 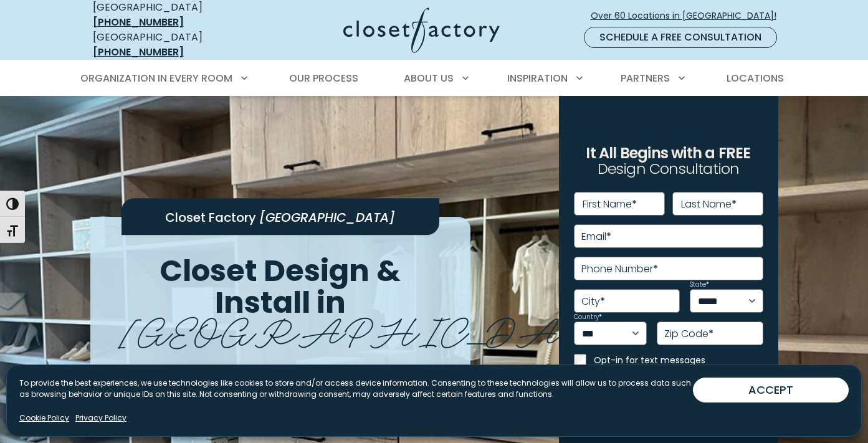 What do you see at coordinates (619, 269) in the screenshot?
I see `label: Phone Number` at bounding box center [619, 269].